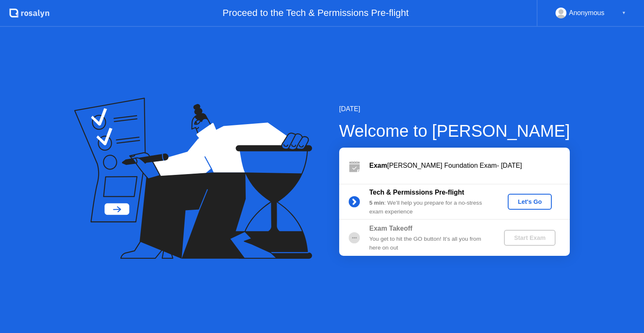 This screenshot has height=333, width=644. What do you see at coordinates (586, 13) in the screenshot?
I see `div: Anonymous` at bounding box center [586, 13].